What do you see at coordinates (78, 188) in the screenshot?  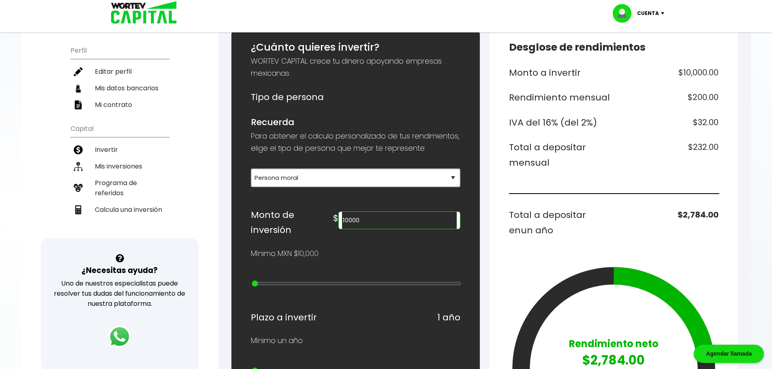 I see `img: recomiendanos-icon.9b8e9327.svg` at bounding box center [78, 188].